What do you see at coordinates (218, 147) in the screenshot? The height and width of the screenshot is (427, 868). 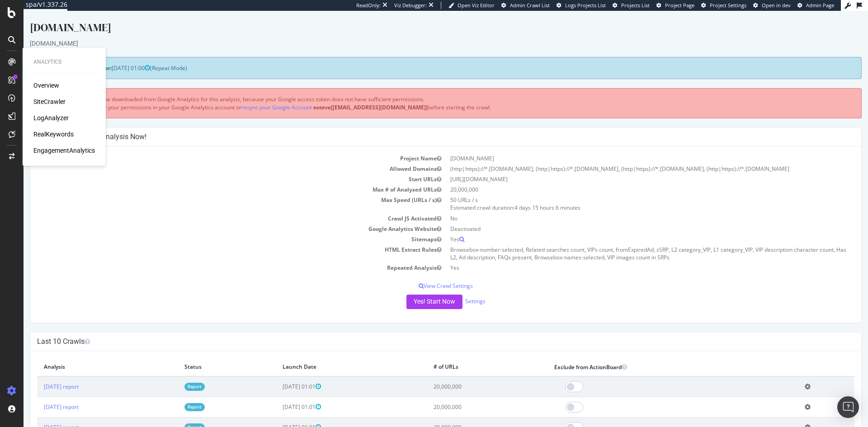 I see `td: Project Name` at bounding box center [218, 147].